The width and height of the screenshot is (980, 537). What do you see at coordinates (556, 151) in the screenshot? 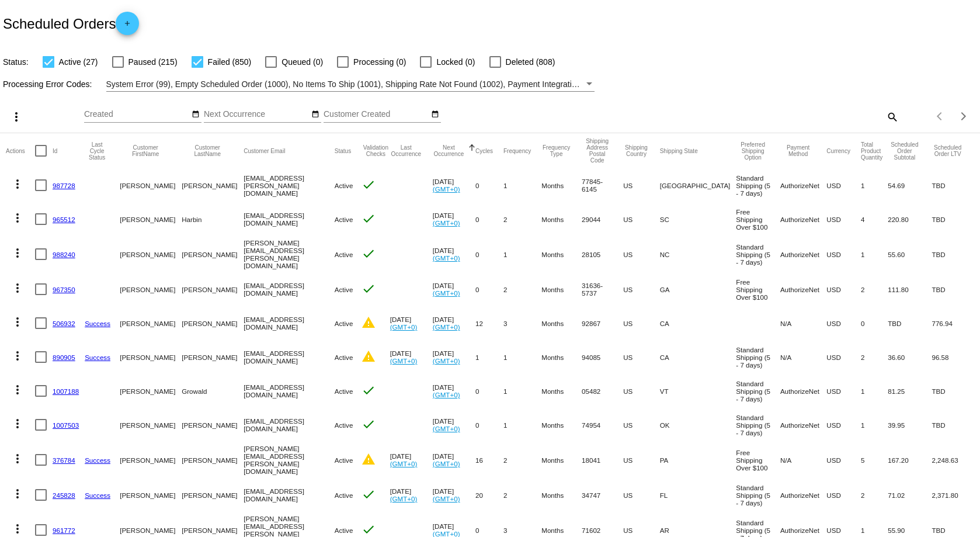
I see `button: Change sorting for FrequencyType` at bounding box center [556, 151].